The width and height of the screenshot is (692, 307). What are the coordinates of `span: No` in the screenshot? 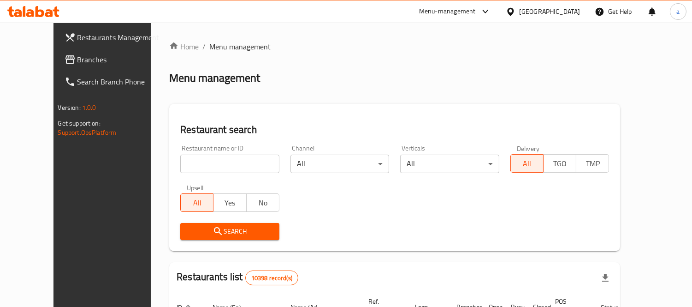 It's located at (263, 202).